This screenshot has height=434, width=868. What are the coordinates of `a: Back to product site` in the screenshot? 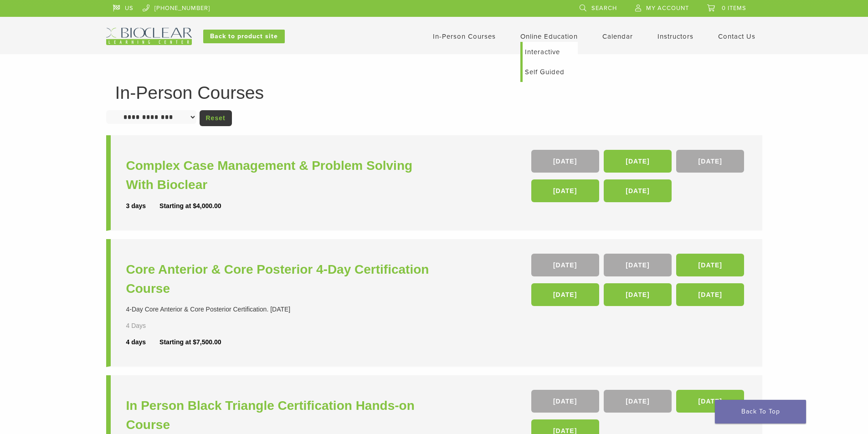 It's located at (244, 36).